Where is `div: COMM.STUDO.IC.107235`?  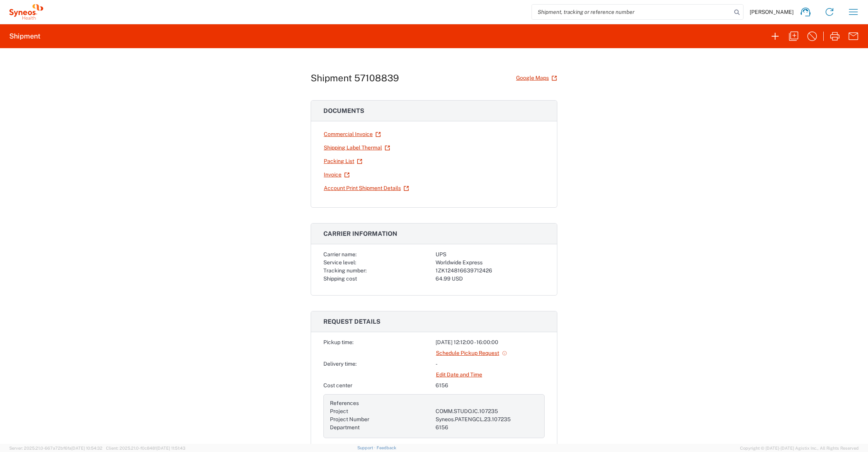 div: COMM.STUDO.IC.107235 is located at coordinates (487, 411).